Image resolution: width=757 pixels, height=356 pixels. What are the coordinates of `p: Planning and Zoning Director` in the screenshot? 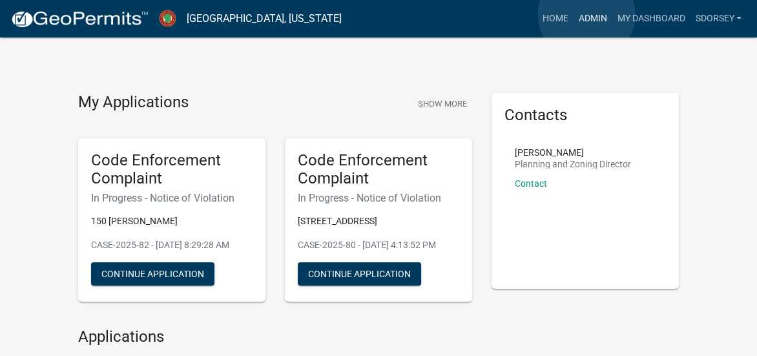 It's located at (573, 164).